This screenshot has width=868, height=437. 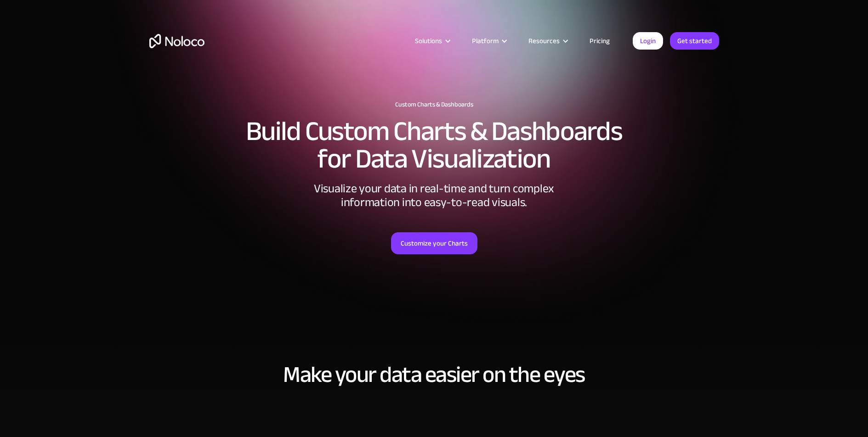 What do you see at coordinates (177, 41) in the screenshot?
I see `a: home` at bounding box center [177, 41].